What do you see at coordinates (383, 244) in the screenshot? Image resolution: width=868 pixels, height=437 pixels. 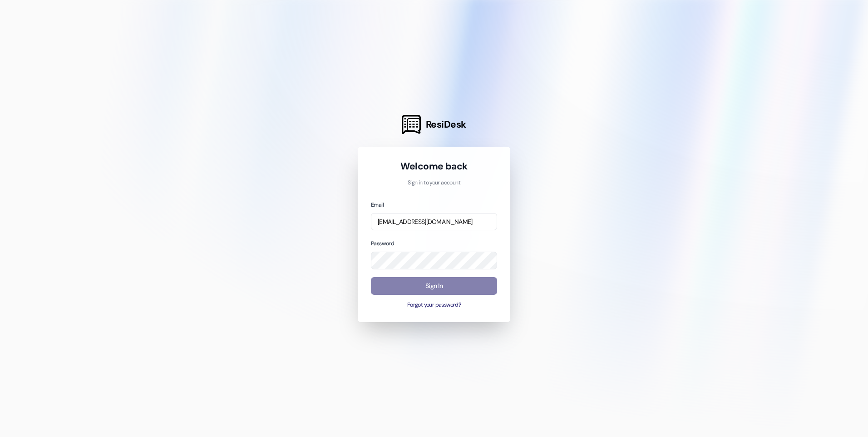 I see `label: Password` at bounding box center [383, 244].